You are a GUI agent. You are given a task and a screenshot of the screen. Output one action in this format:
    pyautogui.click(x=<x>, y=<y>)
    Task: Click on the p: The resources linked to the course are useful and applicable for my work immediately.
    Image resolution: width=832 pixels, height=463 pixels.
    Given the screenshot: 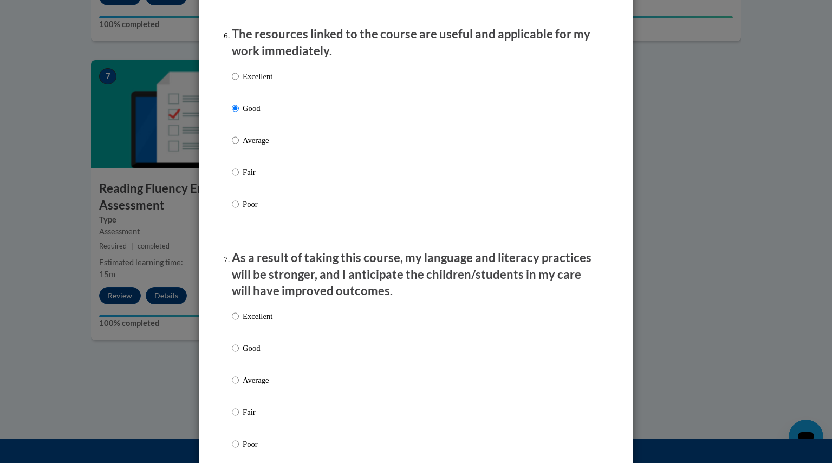 What is the action you would take?
    pyautogui.click(x=416, y=43)
    